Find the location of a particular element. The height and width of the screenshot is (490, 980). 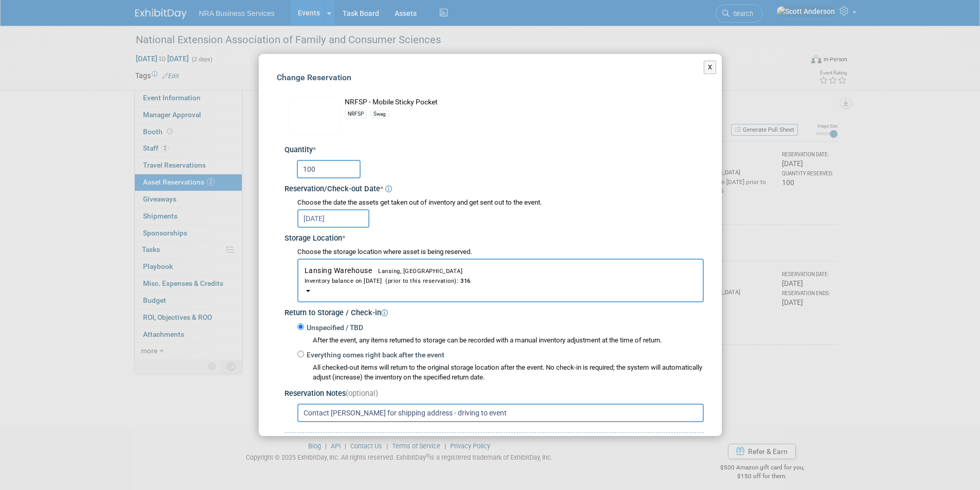

div: Choose the storage location where asset is being reserved. is located at coordinates (500, 252).